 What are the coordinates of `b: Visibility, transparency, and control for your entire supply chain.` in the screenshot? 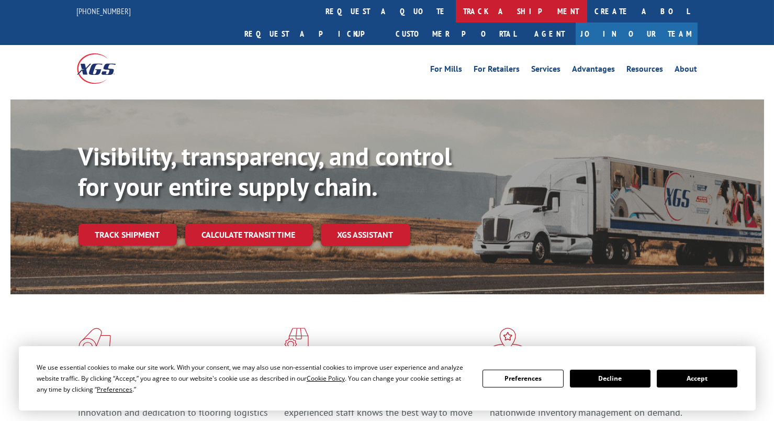 It's located at (265, 171).